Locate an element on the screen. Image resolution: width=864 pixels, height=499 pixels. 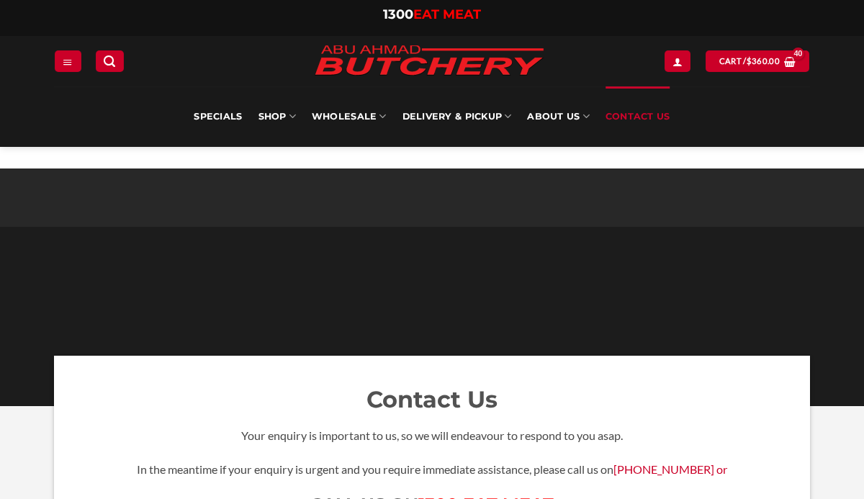
p: In the meantime if your enquiry is urgent and you require immediate assistance, please call us on is located at coordinates (432, 469).